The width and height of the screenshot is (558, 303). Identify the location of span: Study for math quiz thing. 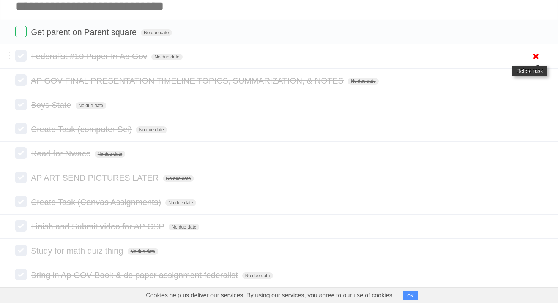
(78, 251).